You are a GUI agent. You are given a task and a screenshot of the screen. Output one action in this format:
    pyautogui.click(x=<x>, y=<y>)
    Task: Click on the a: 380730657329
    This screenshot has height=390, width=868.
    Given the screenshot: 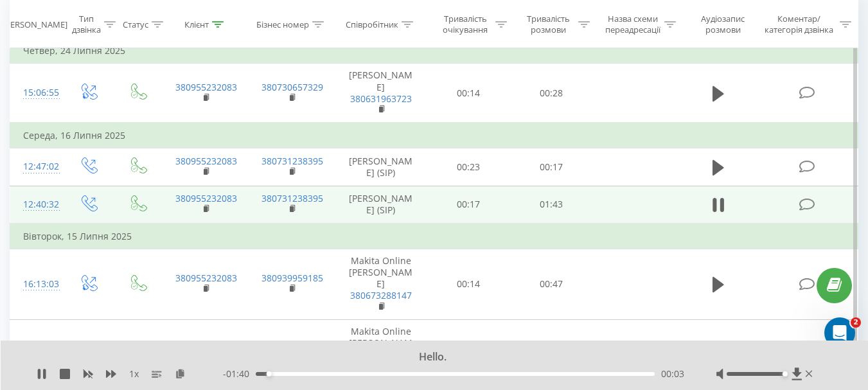 What is the action you would take?
    pyautogui.click(x=292, y=87)
    